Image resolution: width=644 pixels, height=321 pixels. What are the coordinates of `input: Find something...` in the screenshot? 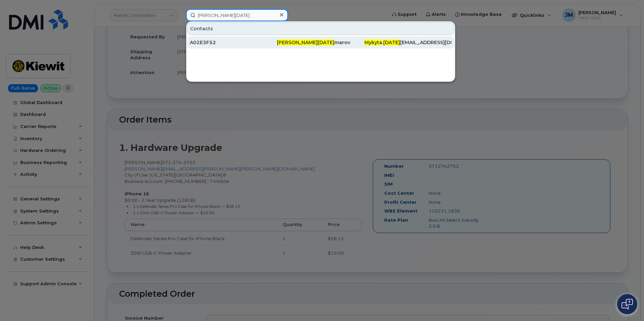 It's located at (237, 15).